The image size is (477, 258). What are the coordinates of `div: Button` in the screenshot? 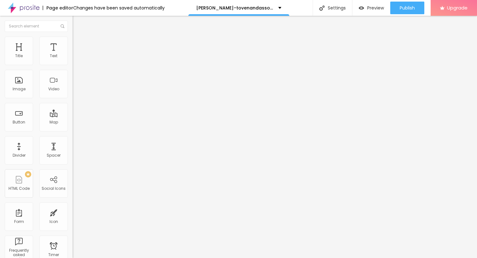 It's located at (19, 122).